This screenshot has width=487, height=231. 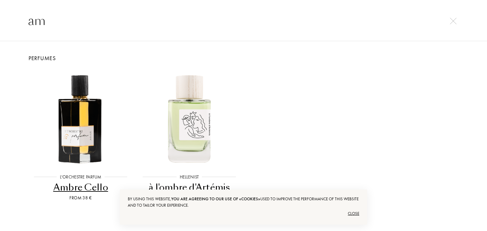 I want to click on span: you are agreeing to our use of «cookies», so click(x=216, y=199).